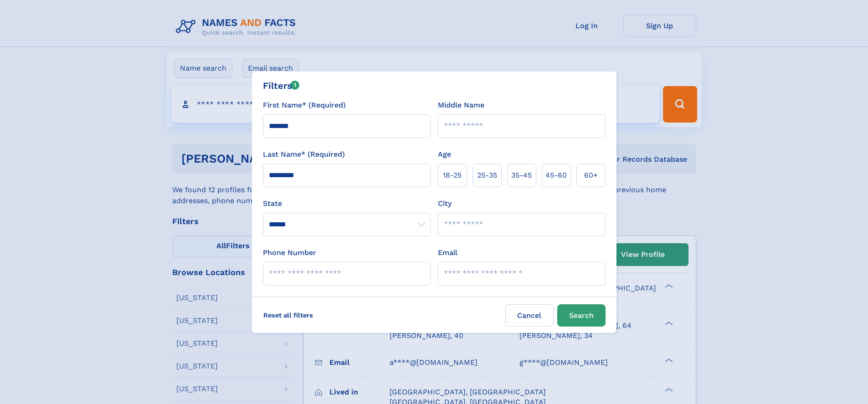  Describe the element at coordinates (444, 155) in the screenshot. I see `label: Age` at that location.